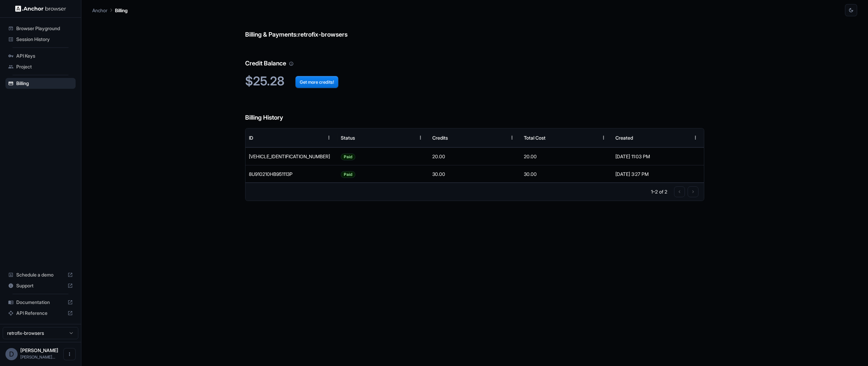  Describe the element at coordinates (44, 56) in the screenshot. I see `span: API Keys` at that location.